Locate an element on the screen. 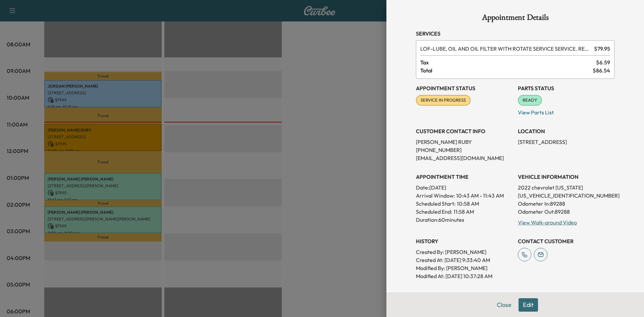  p: 11:58 AM is located at coordinates (463, 212).